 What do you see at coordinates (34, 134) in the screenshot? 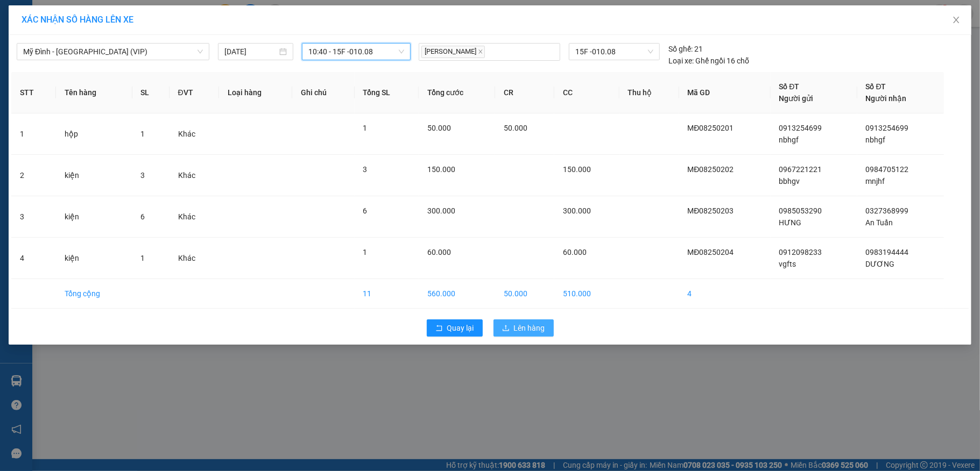
I see `td: 1` at bounding box center [34, 134].